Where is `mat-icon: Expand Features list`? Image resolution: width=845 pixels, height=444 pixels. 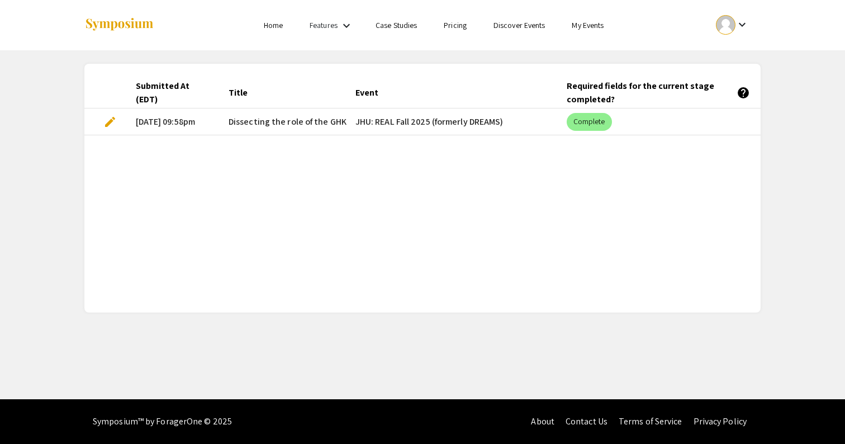
mat-icon: Expand Features list is located at coordinates (347, 26).